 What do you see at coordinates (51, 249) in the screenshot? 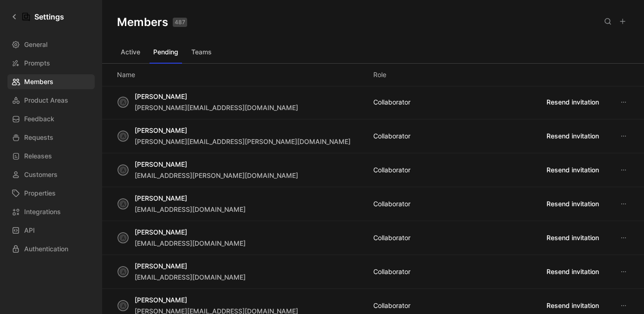
I see `a: Authentication` at bounding box center [51, 249].